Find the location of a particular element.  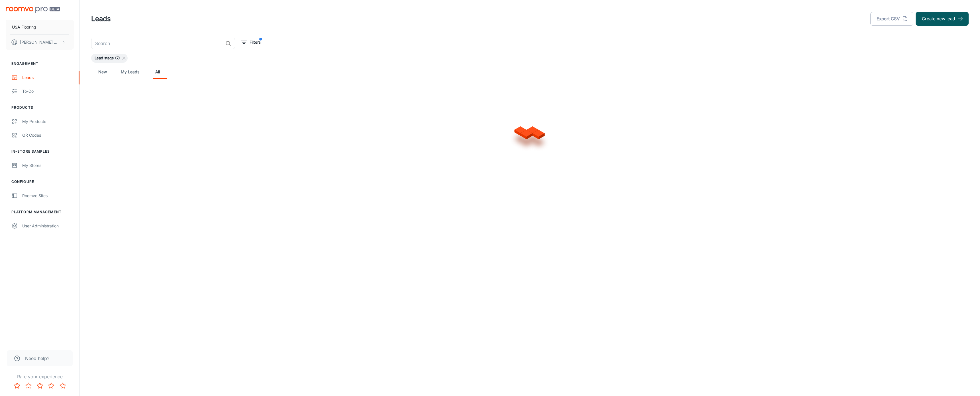

input: Search is located at coordinates (157, 43).